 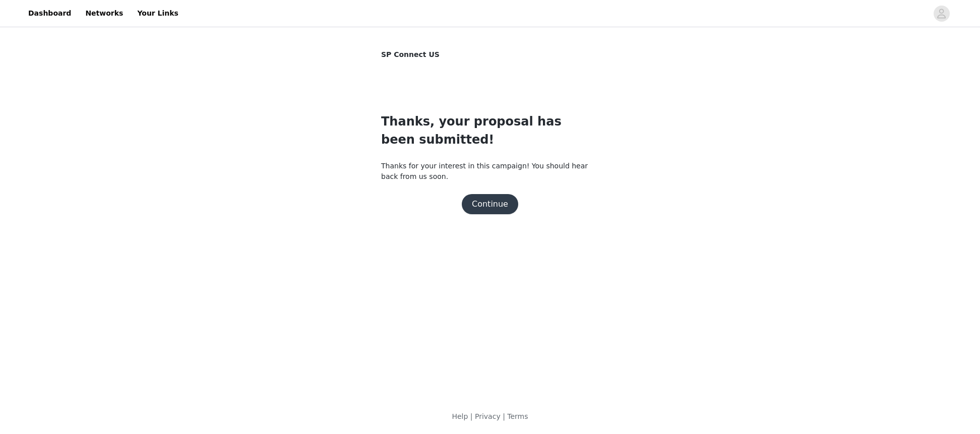 What do you see at coordinates (941, 14) in the screenshot?
I see `div: avatar` at bounding box center [941, 14].